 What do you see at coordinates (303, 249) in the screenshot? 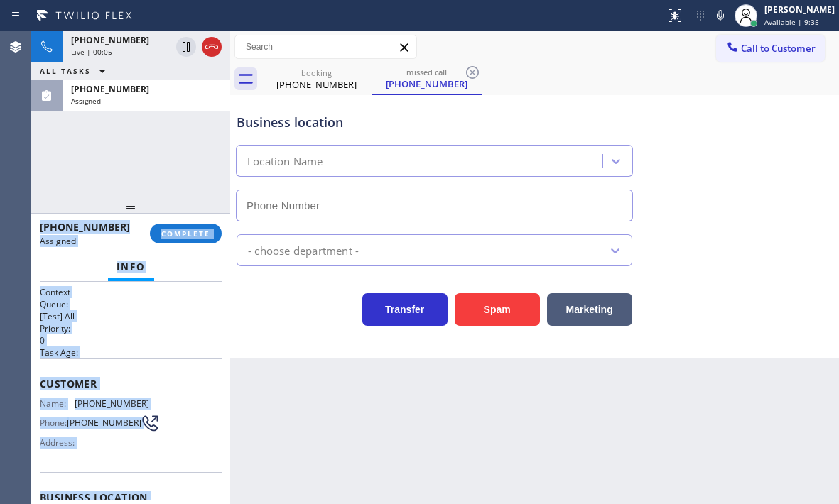
I see `div: - choose department -` at bounding box center [303, 249].